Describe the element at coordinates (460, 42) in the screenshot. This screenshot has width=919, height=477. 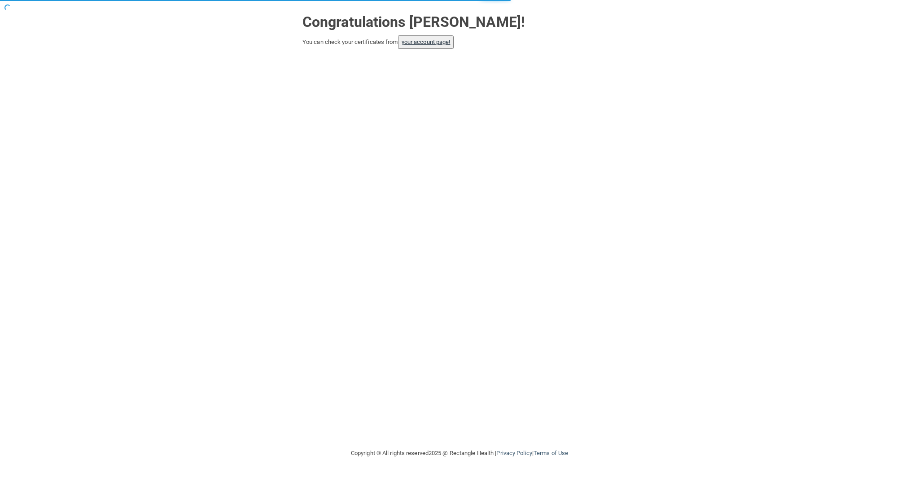
I see `div: You can check your certificates from` at that location.